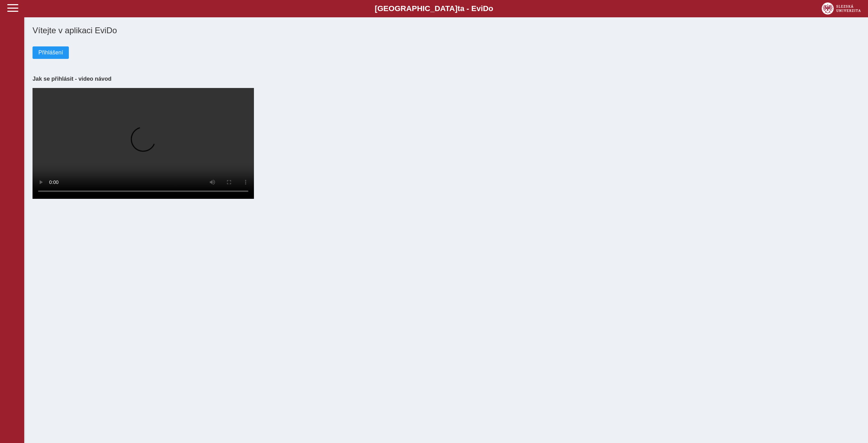 The height and width of the screenshot is (443, 868). Describe the element at coordinates (486, 9) in the screenshot. I see `span: D` at that location.